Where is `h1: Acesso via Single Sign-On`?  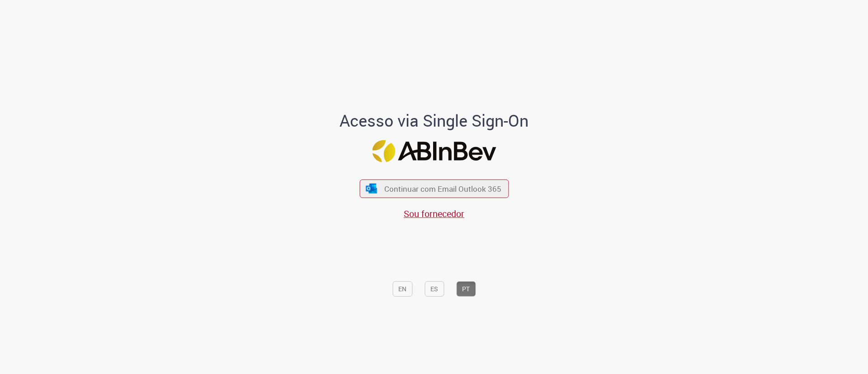
h1: Acesso via Single Sign-On is located at coordinates (434, 121).